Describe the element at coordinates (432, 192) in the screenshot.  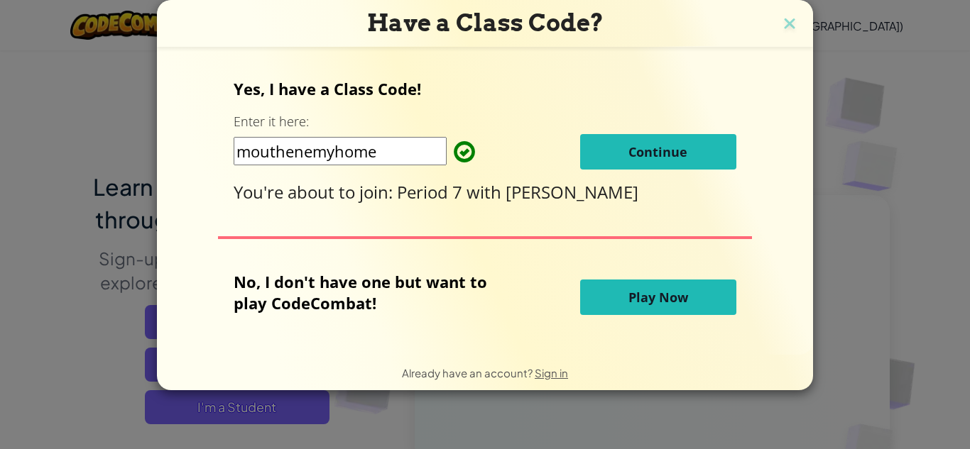
I see `span: Period 7` at that location.